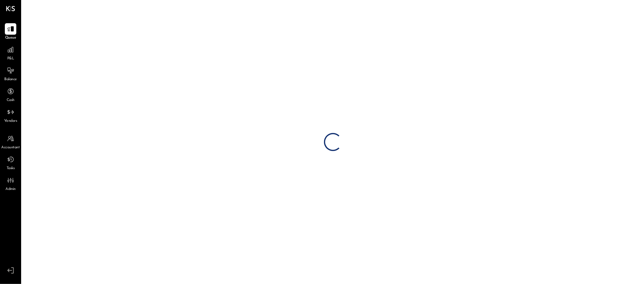  What do you see at coordinates (10, 148) in the screenshot?
I see `span: Accountant` at bounding box center [10, 148].